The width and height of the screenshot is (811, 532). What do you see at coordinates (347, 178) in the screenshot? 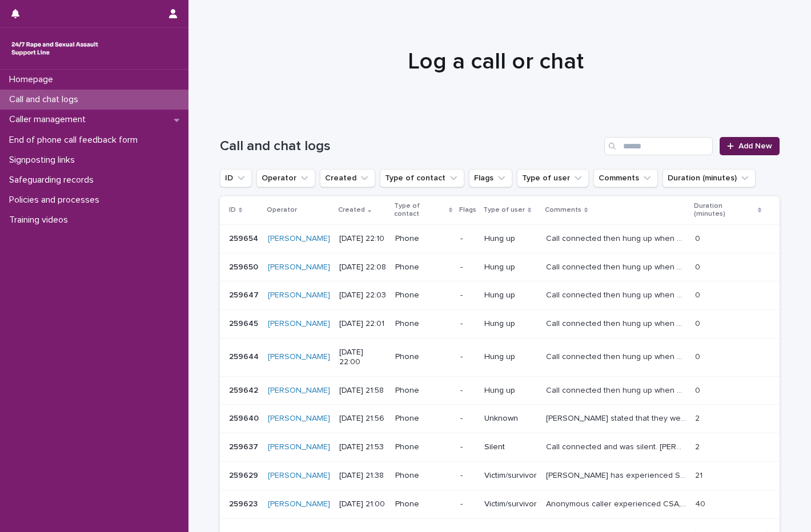
I see `button: Created` at bounding box center [347, 178].